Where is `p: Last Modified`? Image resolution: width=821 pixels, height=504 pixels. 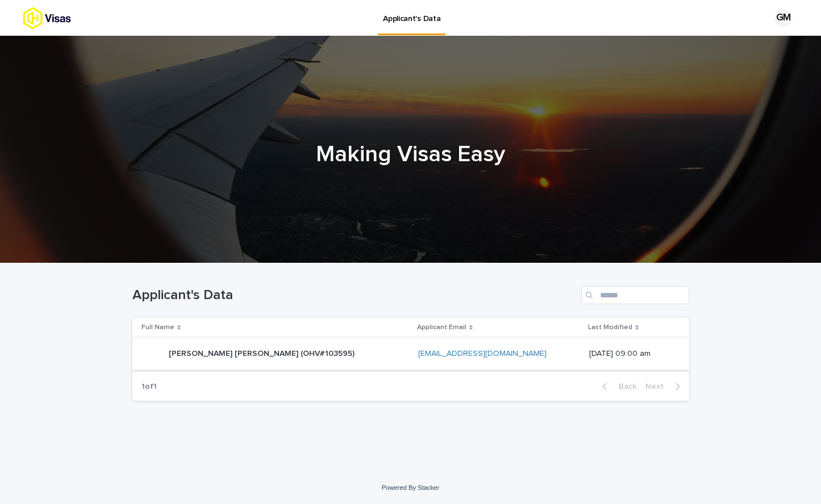 p: Last Modified is located at coordinates (610, 327).